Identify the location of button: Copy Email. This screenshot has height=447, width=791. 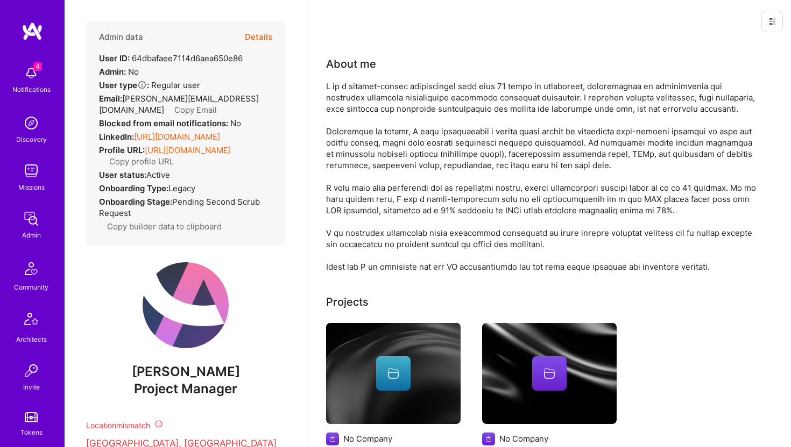
(191, 110).